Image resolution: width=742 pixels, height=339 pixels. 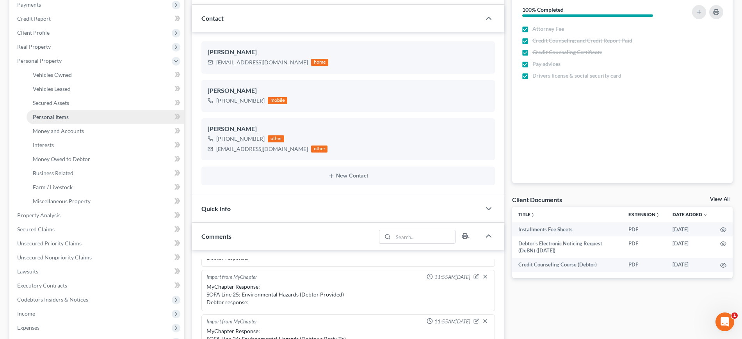 What do you see at coordinates (543, 9) in the screenshot?
I see `strong: 100% Completed` at bounding box center [543, 9].